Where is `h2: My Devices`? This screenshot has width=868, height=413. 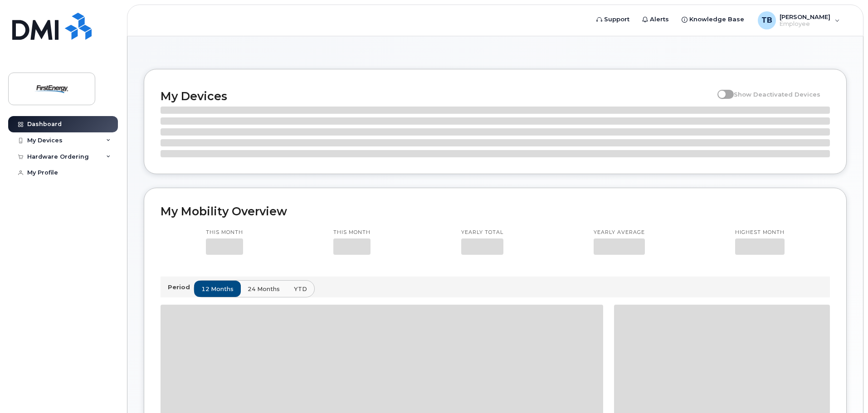 h2: My Devices is located at coordinates (436, 96).